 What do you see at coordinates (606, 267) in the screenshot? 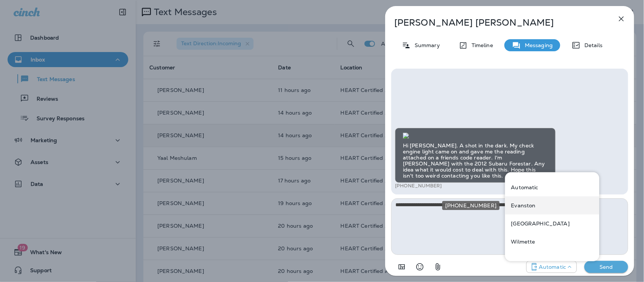
I see `p: Send` at bounding box center [606, 267].